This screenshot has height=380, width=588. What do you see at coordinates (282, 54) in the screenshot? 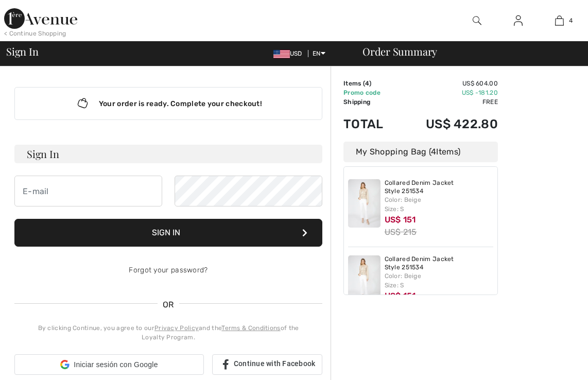
I see `img: US Dollar` at bounding box center [282, 54].